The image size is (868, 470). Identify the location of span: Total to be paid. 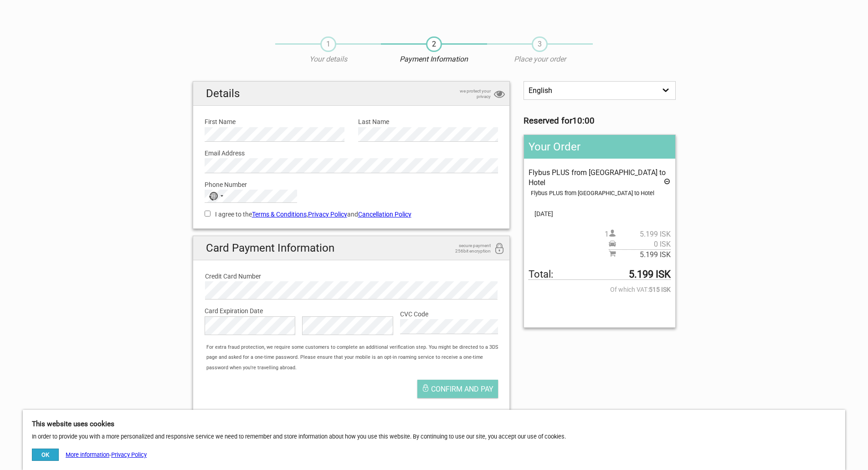
(600, 274).